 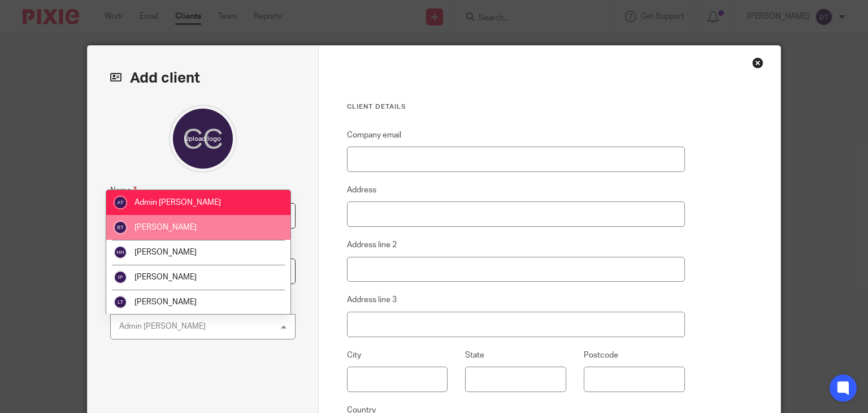 I want to click on label: City, so click(x=354, y=355).